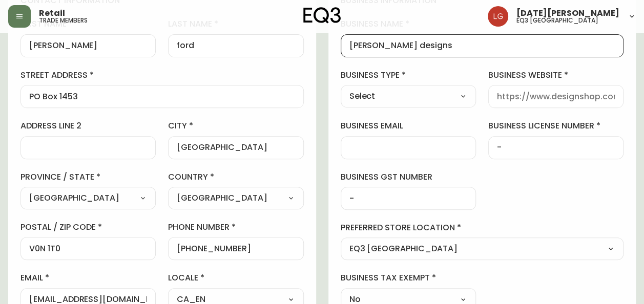  Describe the element at coordinates (236, 126) in the screenshot. I see `label: city` at that location.